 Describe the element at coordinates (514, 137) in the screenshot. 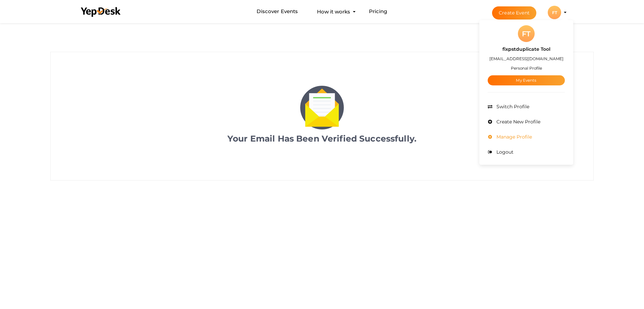

I see `span: Manage Profile` at that location.